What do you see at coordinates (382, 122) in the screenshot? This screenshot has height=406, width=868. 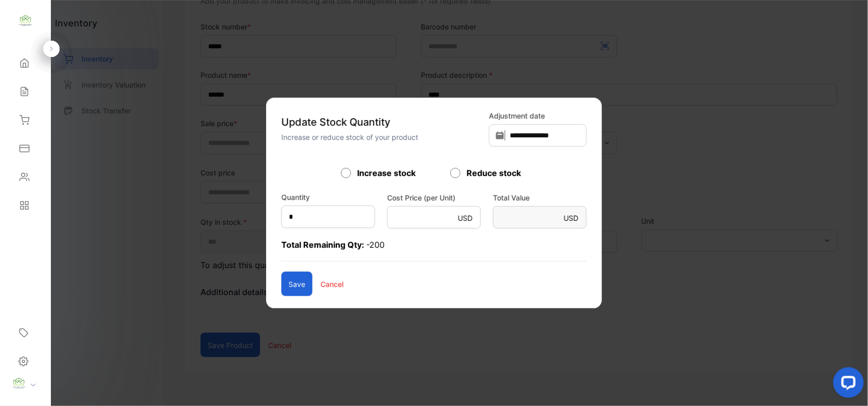 I see `p: Update Stock Quantity` at bounding box center [382, 122].